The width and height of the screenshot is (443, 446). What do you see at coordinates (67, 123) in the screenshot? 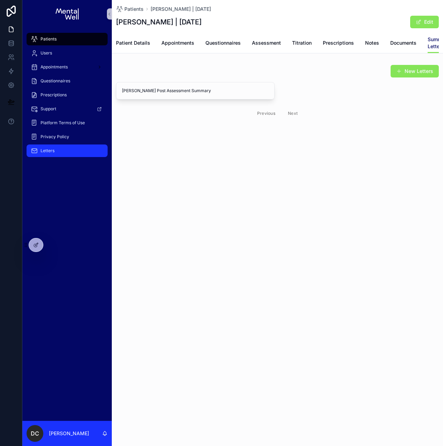
I see `a: Platform Terms of Use` at bounding box center [67, 123].